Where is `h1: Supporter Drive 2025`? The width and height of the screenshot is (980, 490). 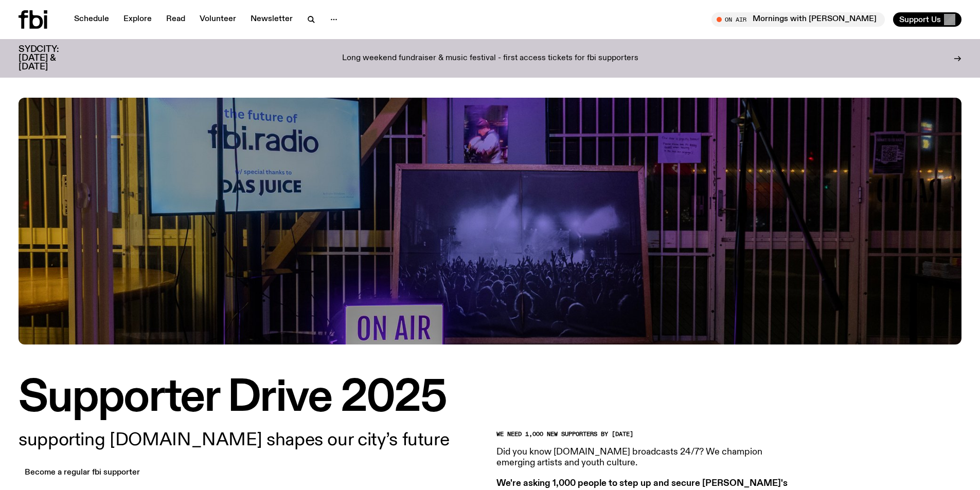 h1: Supporter Drive 2025 is located at coordinates (489, 398).